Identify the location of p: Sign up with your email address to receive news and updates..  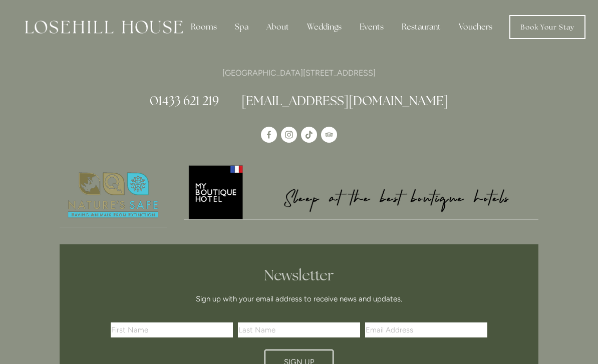
(299, 299).